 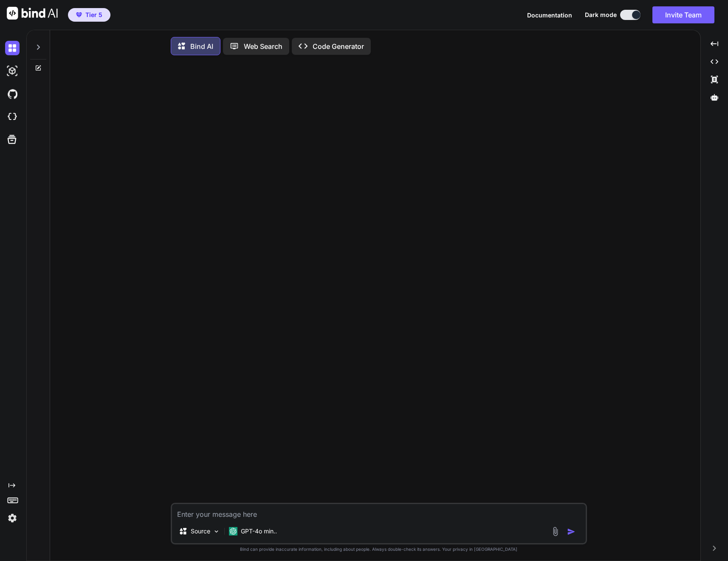 I want to click on button: Invite Team, so click(x=684, y=15).